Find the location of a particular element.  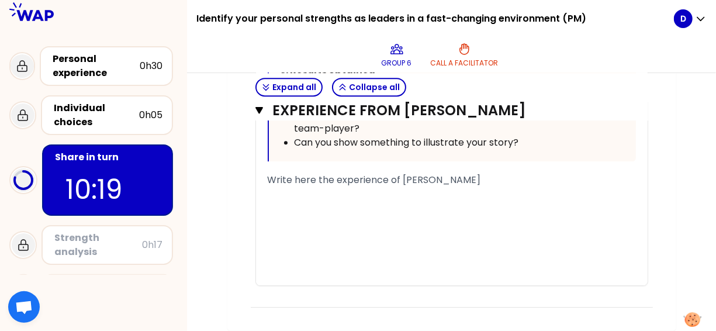

div: Strength analysis is located at coordinates (98, 245).